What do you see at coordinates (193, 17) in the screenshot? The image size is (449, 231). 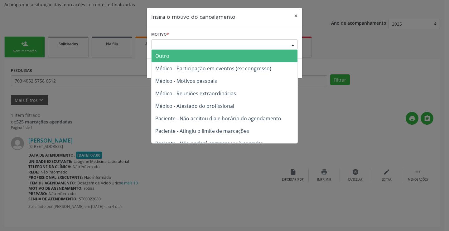 I see `h5: Insira o motivo do cancelamento` at bounding box center [193, 17].